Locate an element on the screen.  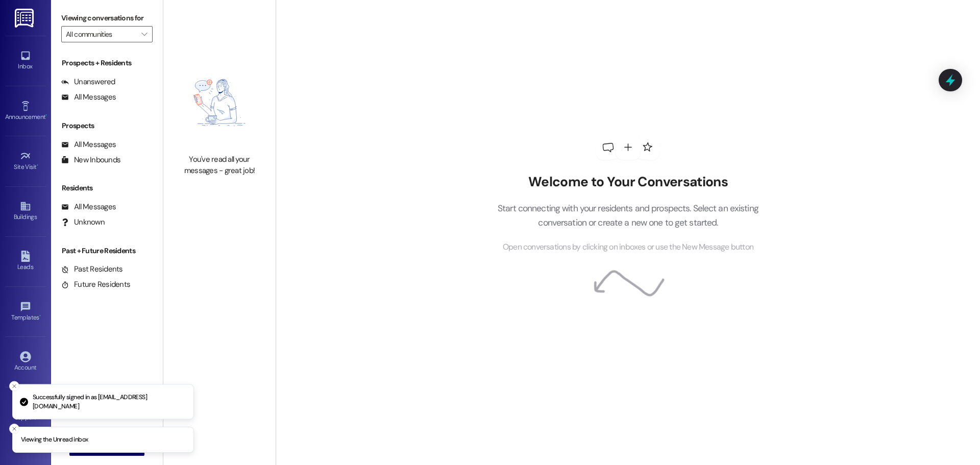
div: New Inbounds is located at coordinates (91, 160).